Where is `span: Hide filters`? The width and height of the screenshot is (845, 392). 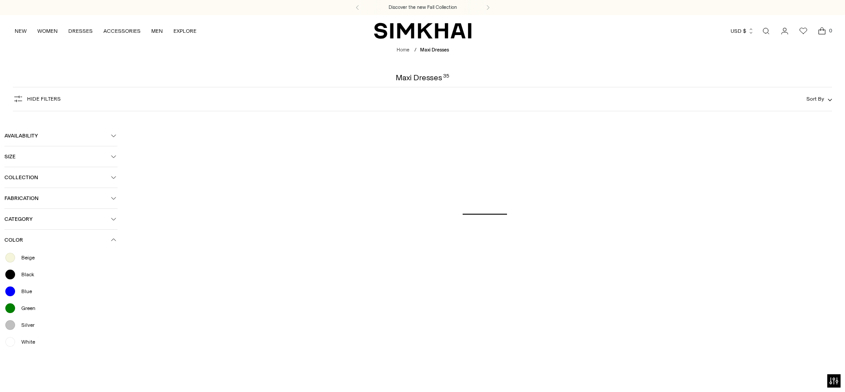
span: Hide filters is located at coordinates (44, 99).